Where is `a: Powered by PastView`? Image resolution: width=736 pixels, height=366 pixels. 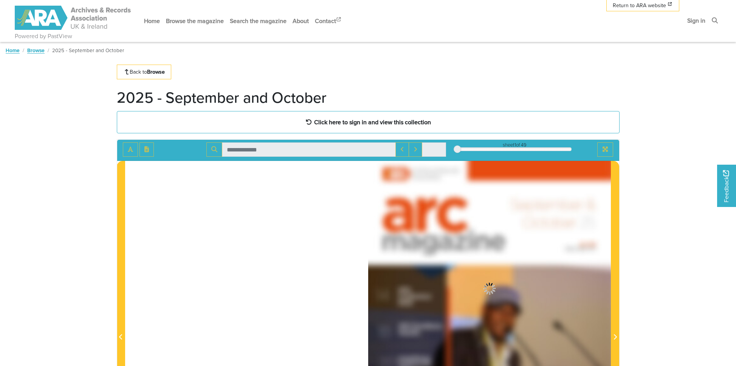
a: Powered by PastView is located at coordinates (43, 36).